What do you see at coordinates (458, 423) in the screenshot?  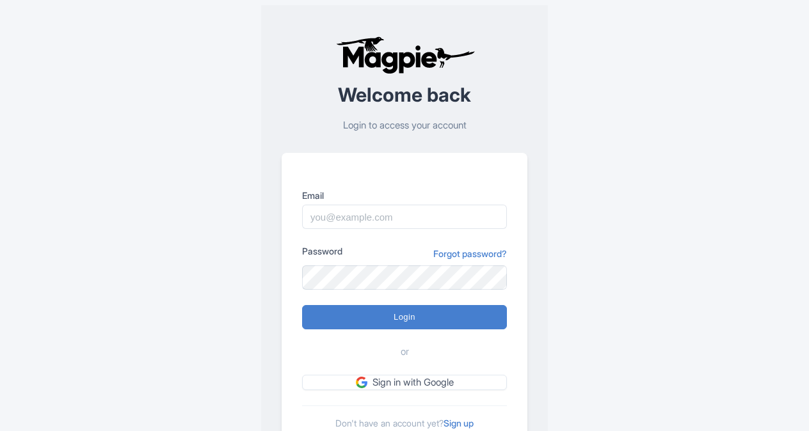 I see `a: Sign up` at bounding box center [458, 423].